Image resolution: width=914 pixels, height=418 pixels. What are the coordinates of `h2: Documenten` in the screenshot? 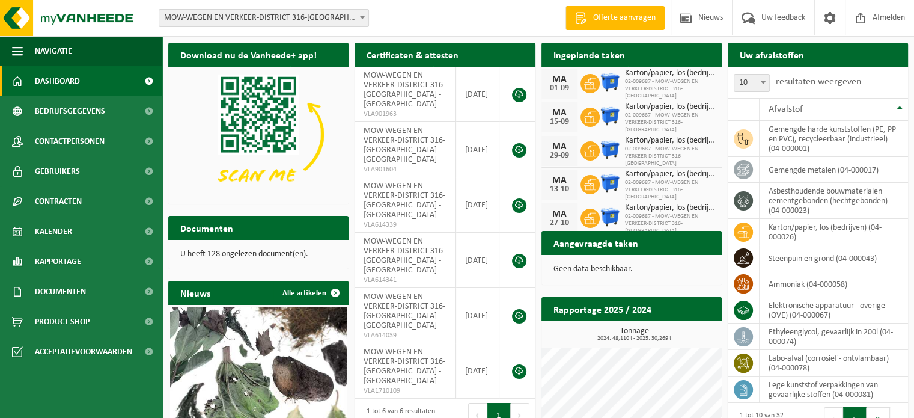 It's located at (207, 227).